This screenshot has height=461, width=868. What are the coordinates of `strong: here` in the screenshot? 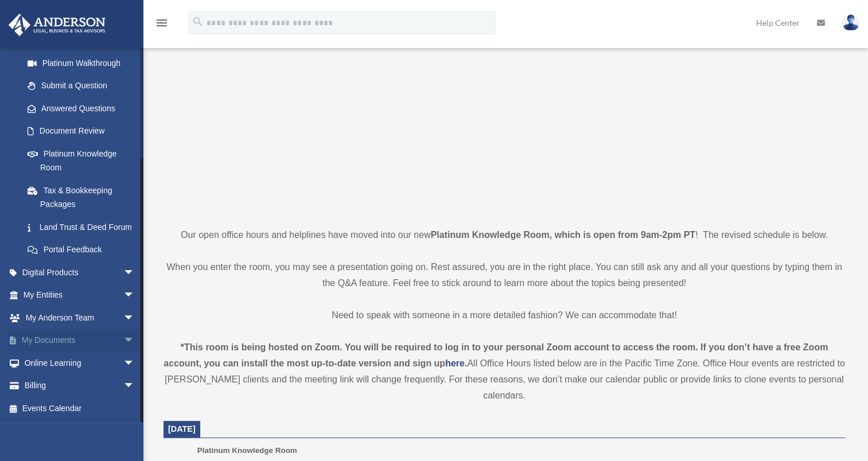 It's located at (455, 363).